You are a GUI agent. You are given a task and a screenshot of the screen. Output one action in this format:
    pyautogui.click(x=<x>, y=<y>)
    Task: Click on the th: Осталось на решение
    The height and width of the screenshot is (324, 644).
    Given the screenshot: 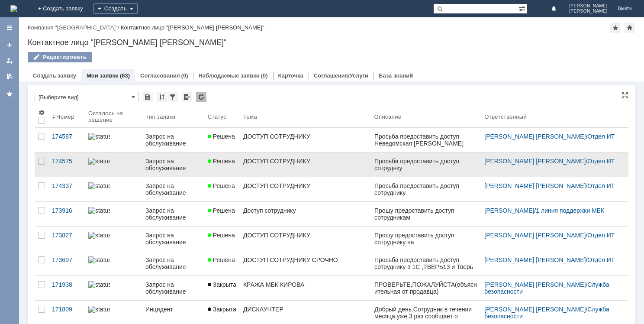 What is the action you would take?
    pyautogui.click(x=113, y=117)
    